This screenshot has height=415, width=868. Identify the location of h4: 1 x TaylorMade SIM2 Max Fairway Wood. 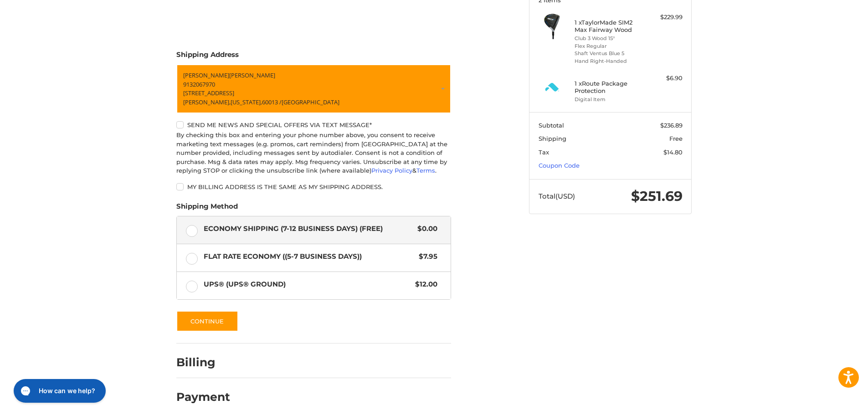
(609, 26).